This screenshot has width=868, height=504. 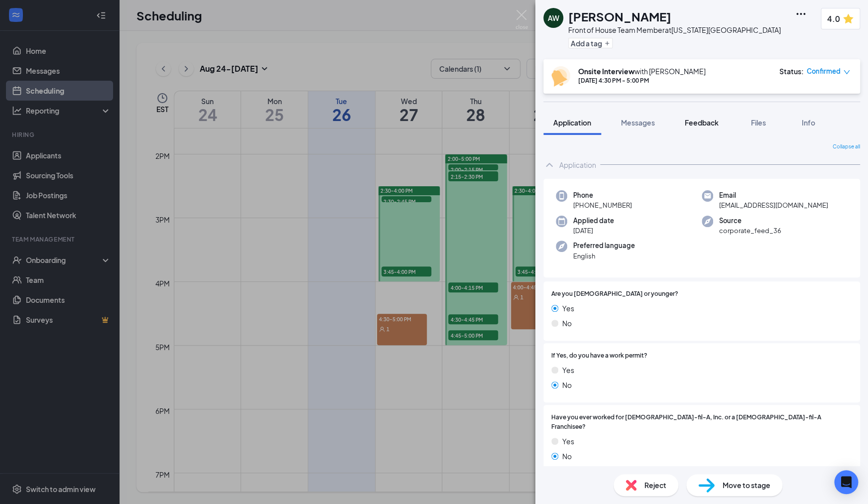 I want to click on span: If Yes, do you have a work permit?, so click(x=599, y=356).